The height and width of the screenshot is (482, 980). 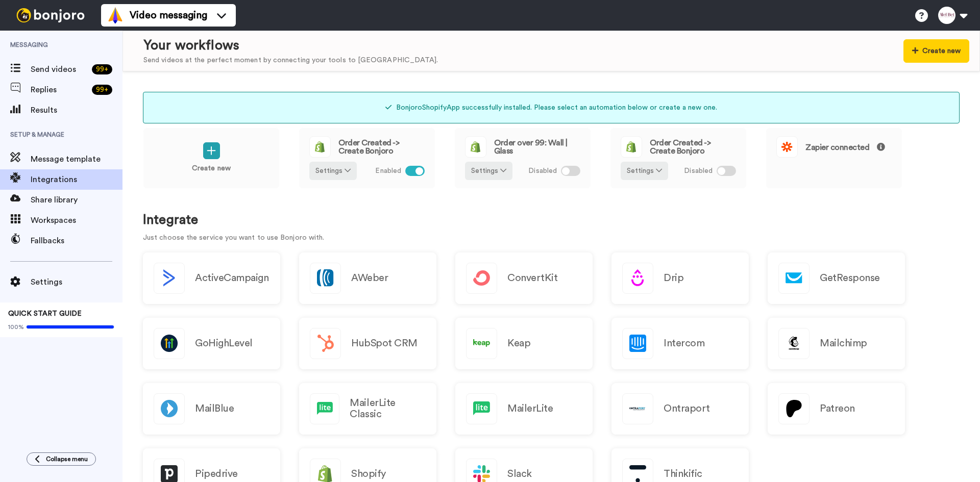 What do you see at coordinates (169, 343) in the screenshot?
I see `img: logo_gohighlevel.png` at bounding box center [169, 343].